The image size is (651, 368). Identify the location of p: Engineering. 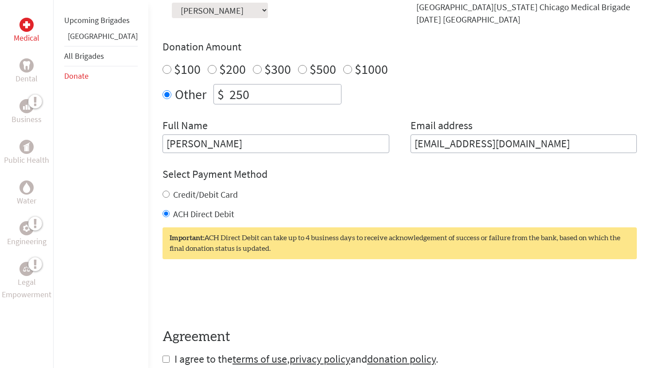
(27, 242).